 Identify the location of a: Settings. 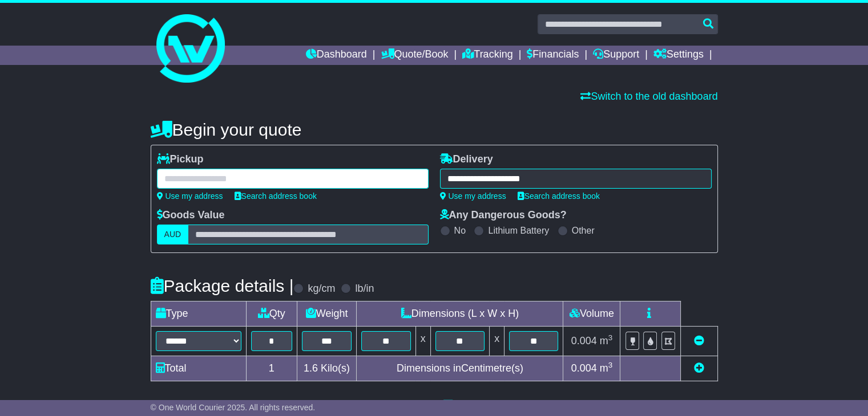
(678, 56).